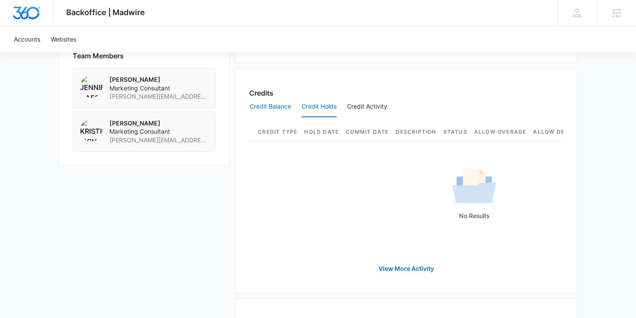  Describe the element at coordinates (27, 39) in the screenshot. I see `a: Accounts` at that location.